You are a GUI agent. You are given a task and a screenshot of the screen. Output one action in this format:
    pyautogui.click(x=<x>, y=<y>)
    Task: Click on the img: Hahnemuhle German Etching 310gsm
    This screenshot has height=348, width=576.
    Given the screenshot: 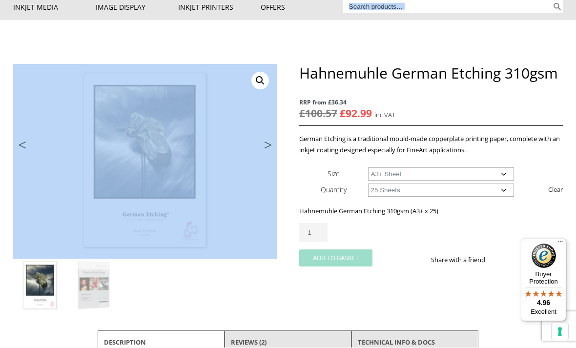 What is the action you would take?
    pyautogui.click(x=40, y=286)
    